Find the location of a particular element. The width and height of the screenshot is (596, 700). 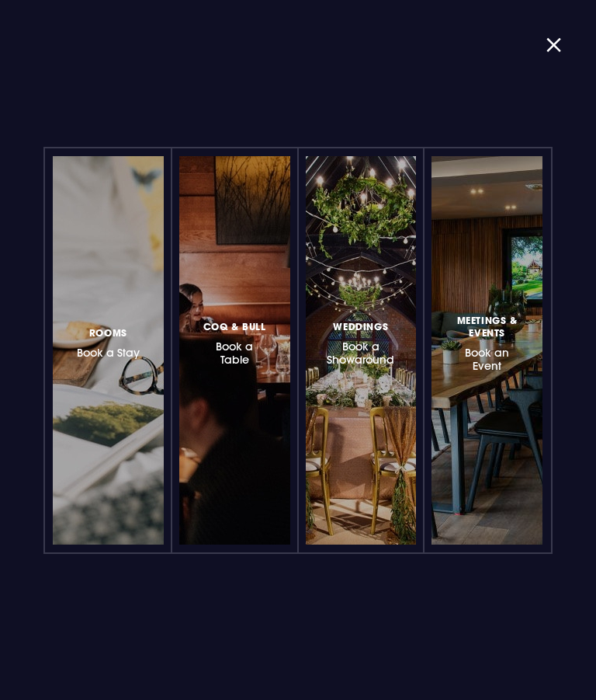

h3: Book a Table is located at coordinates (235, 341).